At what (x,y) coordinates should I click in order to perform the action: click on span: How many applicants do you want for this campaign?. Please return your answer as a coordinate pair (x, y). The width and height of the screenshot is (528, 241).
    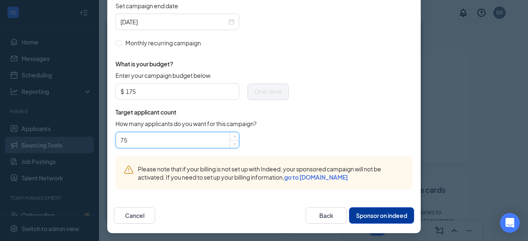
    Looking at the image, I should click on (186, 124).